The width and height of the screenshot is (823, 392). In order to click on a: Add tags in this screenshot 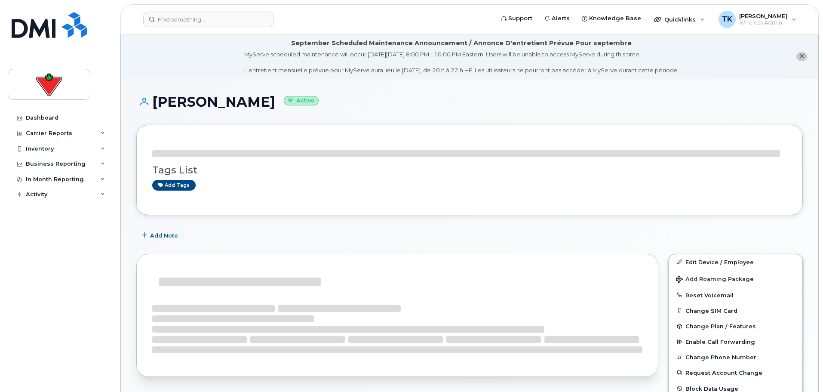, I will do `click(174, 185)`.